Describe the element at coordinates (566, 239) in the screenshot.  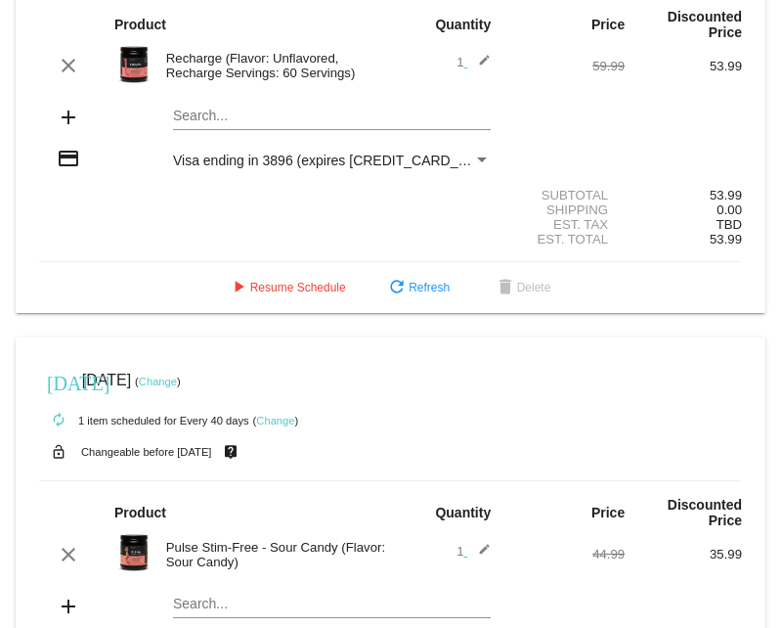
I see `div: Est. Total` at that location.